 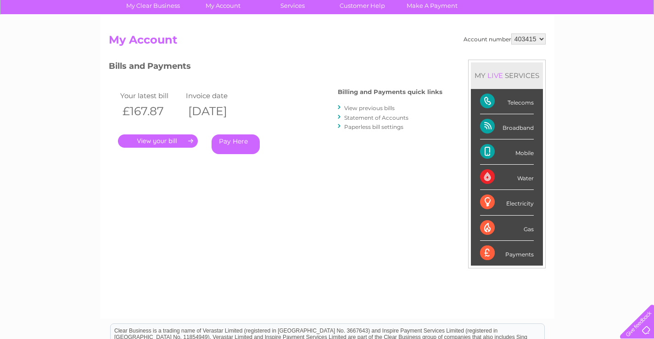 I want to click on div: Mobile, so click(x=506, y=152).